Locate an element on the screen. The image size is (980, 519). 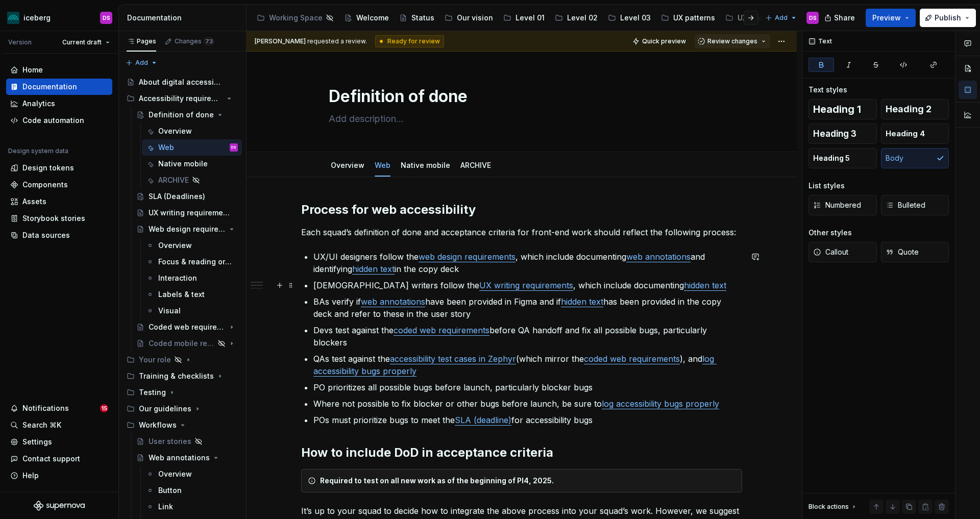
div: Level 01 is located at coordinates (530, 17).